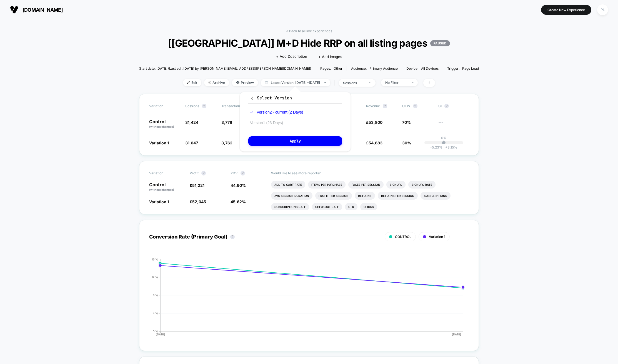  What do you see at coordinates (292, 56) in the screenshot?
I see `span: + Add Description` at bounding box center [292, 56].